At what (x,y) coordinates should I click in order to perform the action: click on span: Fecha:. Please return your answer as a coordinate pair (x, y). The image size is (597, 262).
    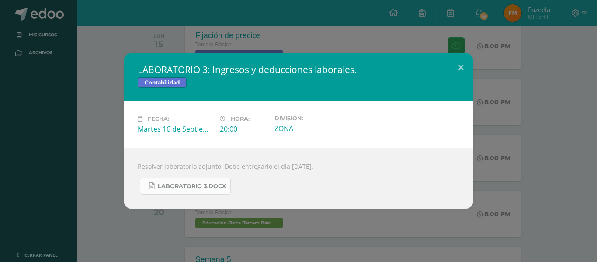
    Looking at the image, I should click on (158, 118).